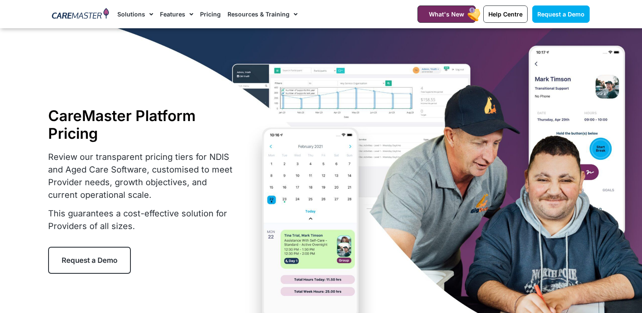 Image resolution: width=642 pixels, height=313 pixels. I want to click on img: CareMaster Logo, so click(80, 14).